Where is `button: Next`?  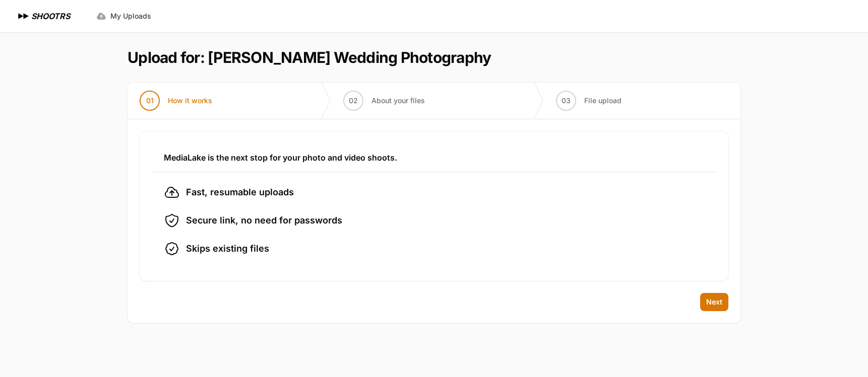 button: Next is located at coordinates (714, 302).